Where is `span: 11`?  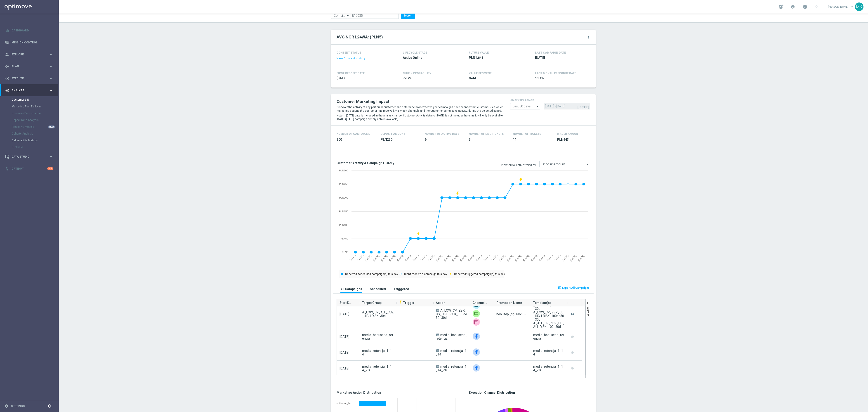 span: 11 is located at coordinates (532, 140).